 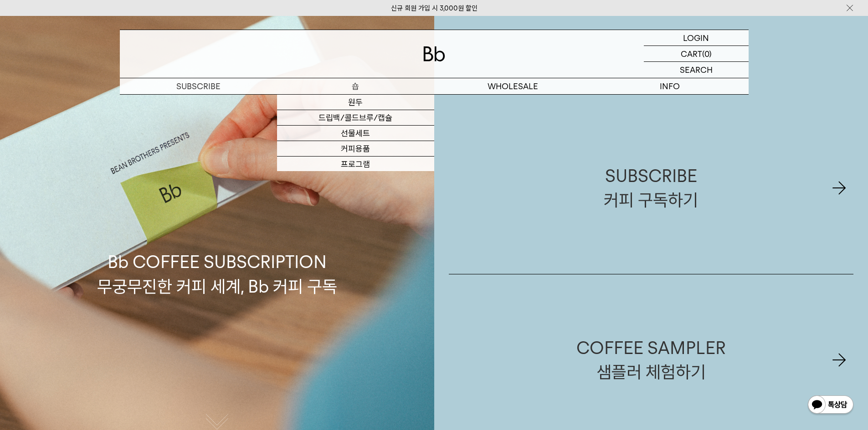 I want to click on a: CART (0), so click(x=696, y=54).